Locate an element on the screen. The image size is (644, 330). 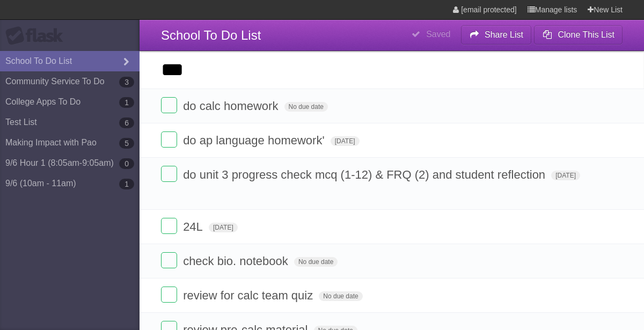
span: do unit 3 progress check mcq (1-12) & FRQ (2) and student reflection is located at coordinates (366, 174).